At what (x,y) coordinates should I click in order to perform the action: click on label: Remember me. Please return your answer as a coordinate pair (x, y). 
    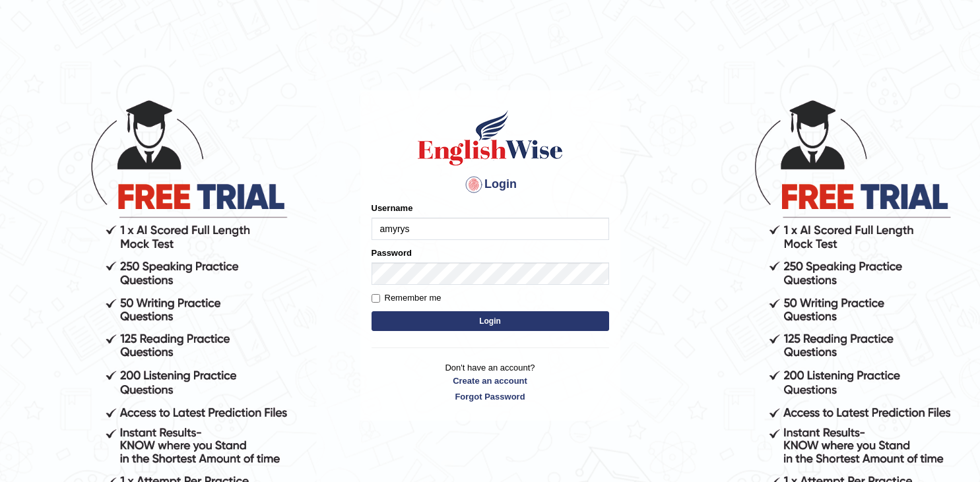
    Looking at the image, I should click on (406, 298).